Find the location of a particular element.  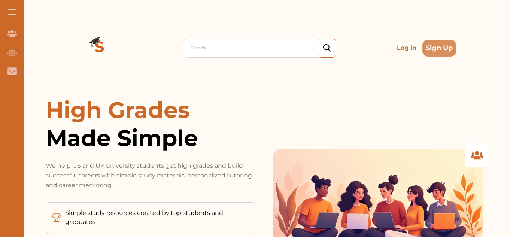

img: search_icon is located at coordinates (327, 48).